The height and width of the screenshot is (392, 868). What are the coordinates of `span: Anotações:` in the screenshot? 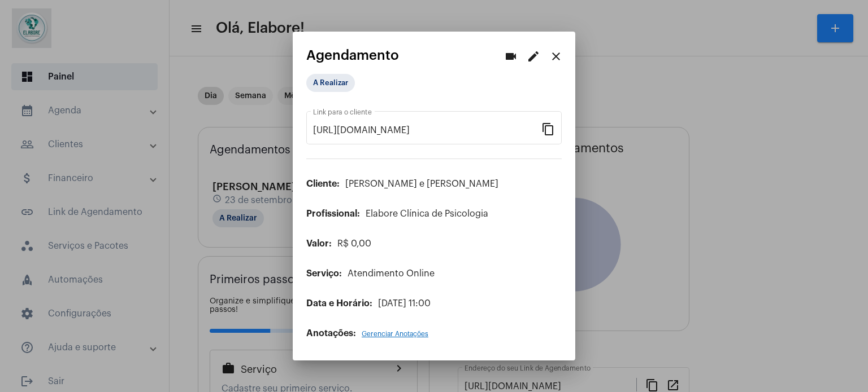 It's located at (331, 334).